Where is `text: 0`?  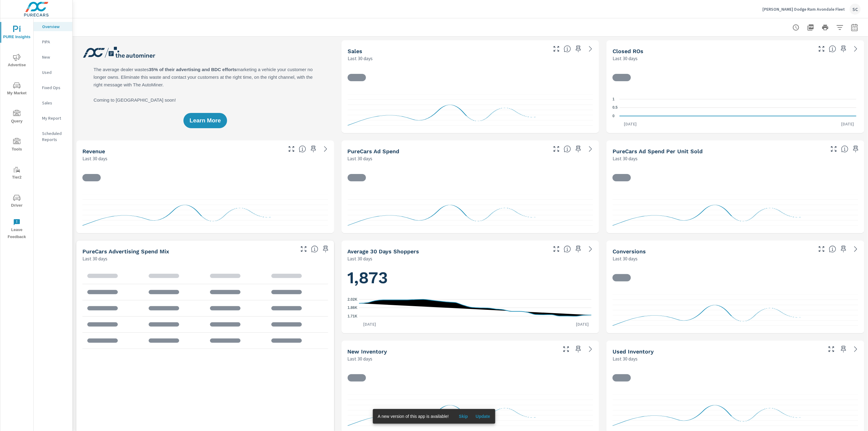
text: 0 is located at coordinates (613, 116).